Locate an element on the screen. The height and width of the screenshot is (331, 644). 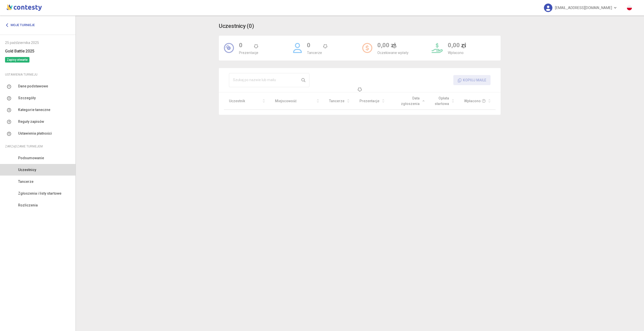
a: Moje turnieje is located at coordinates (21, 25).